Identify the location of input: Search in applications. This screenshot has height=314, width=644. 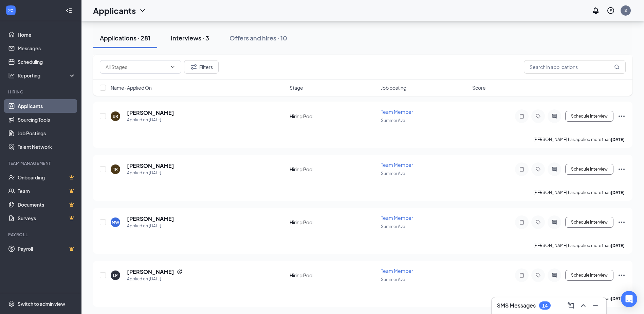
(575, 67).